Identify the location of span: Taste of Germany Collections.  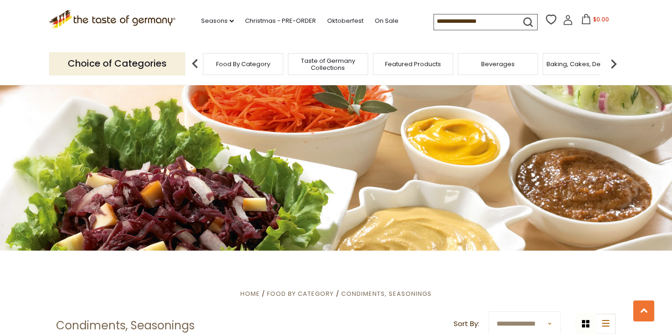
(328, 64).